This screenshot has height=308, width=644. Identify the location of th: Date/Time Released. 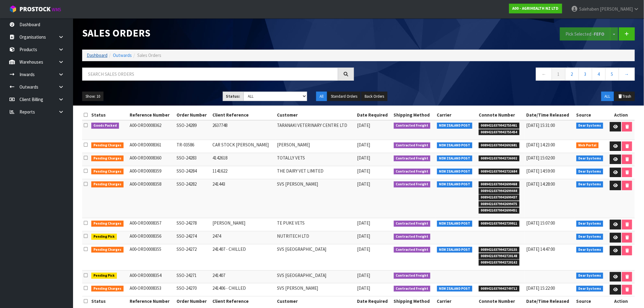
(550, 115).